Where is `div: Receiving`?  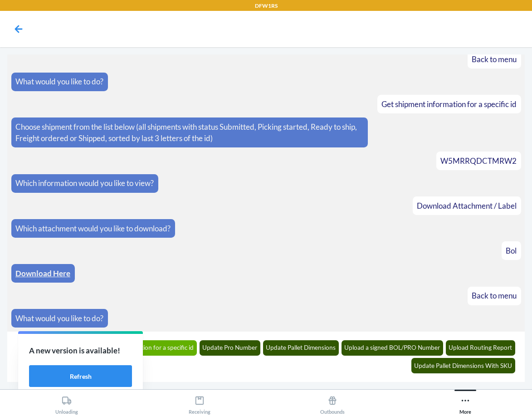 div: Receiving is located at coordinates (200, 403).